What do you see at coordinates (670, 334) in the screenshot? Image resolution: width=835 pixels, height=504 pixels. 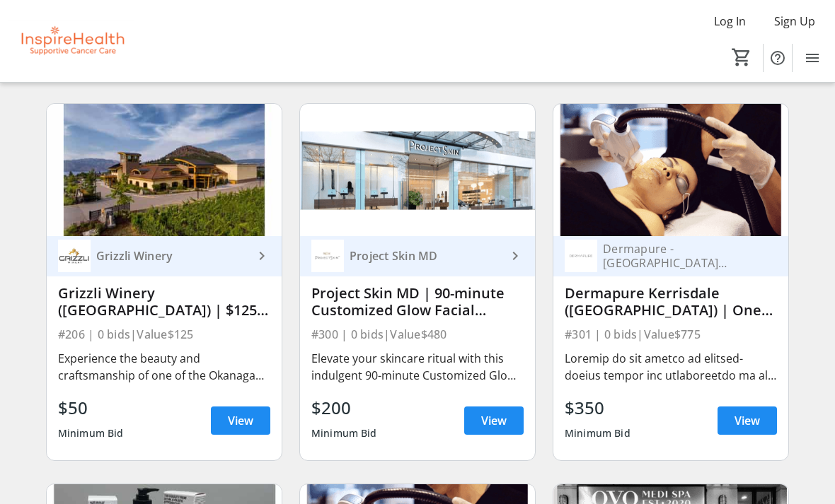 I see `div: #301 | 0 bids | Value $775` at bounding box center [670, 334].